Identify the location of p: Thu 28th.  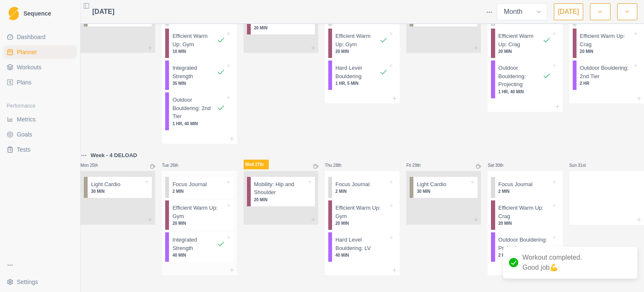
(338, 165).